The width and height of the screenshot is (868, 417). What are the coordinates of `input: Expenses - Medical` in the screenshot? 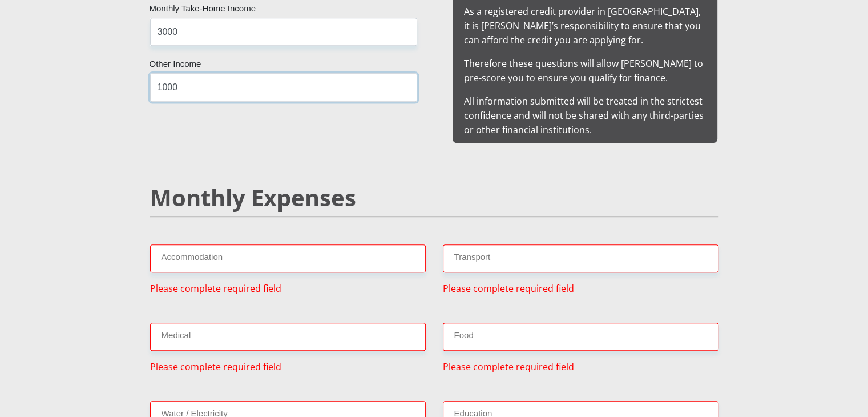 It's located at (288, 337).